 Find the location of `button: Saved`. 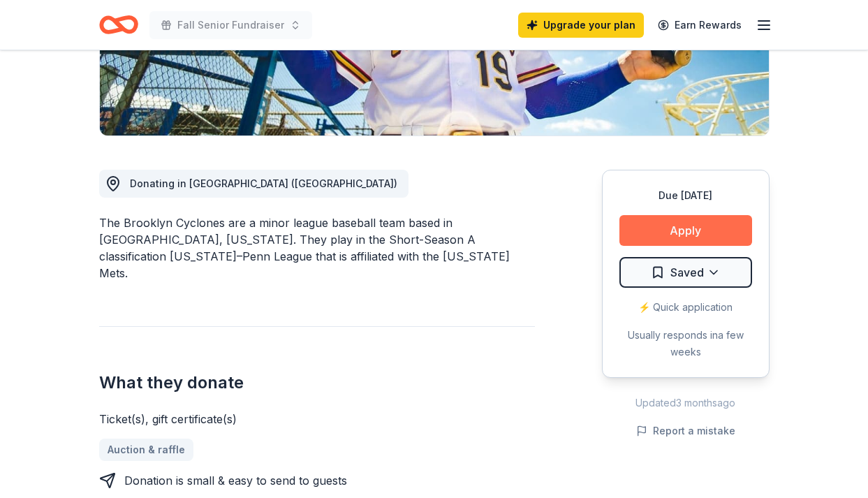

button: Saved is located at coordinates (685, 273).